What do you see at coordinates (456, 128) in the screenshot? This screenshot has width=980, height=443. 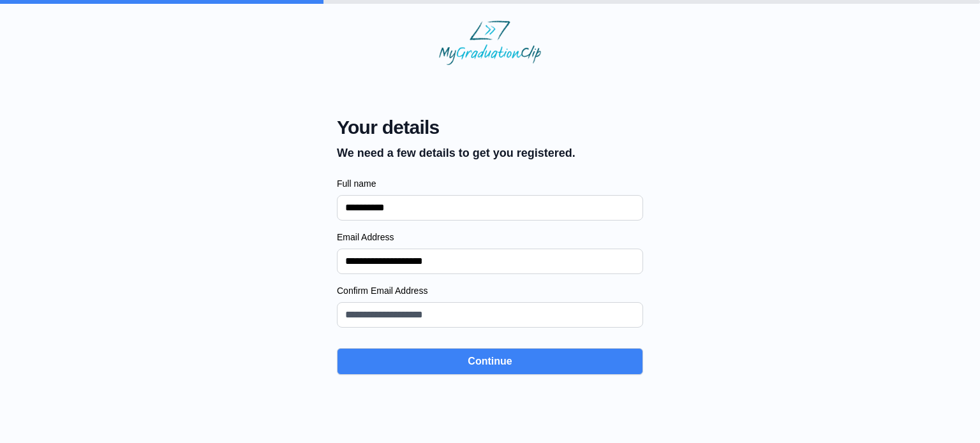 I see `span: Your details` at bounding box center [456, 128].